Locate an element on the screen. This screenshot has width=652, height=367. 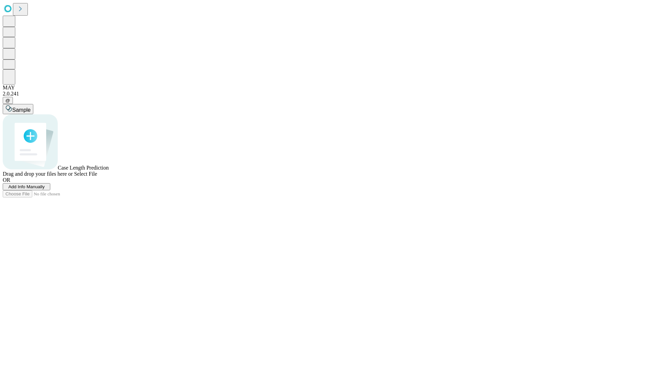
span: Select File is located at coordinates (86, 173).